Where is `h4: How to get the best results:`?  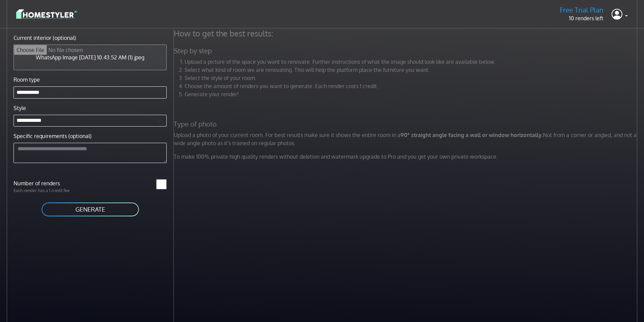
h4: How to get the best results: is located at coordinates (406, 33).